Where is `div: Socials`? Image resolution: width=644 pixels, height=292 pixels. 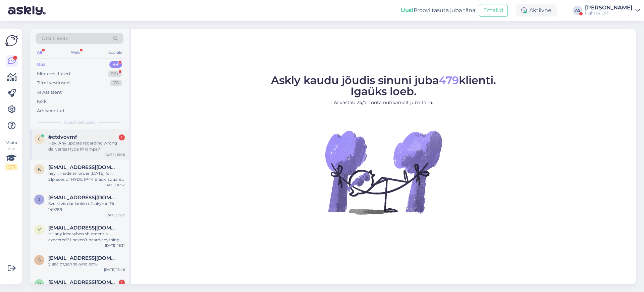
div: Socials is located at coordinates (115, 52).